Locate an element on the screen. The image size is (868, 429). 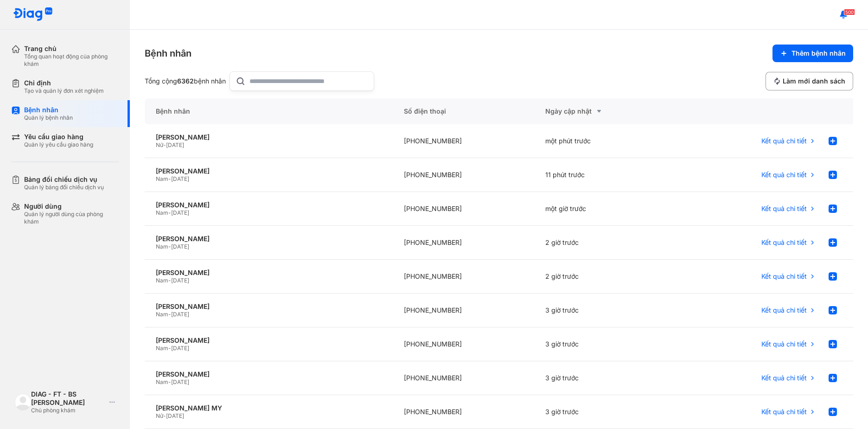
div: một phút trước is located at coordinates (605, 141).